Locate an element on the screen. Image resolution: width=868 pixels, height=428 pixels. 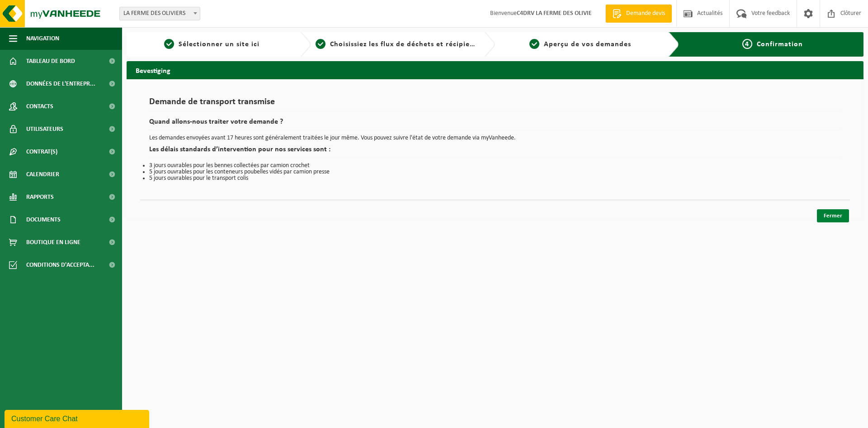
a: 3Aperçu de vos demandes is located at coordinates (580, 44).